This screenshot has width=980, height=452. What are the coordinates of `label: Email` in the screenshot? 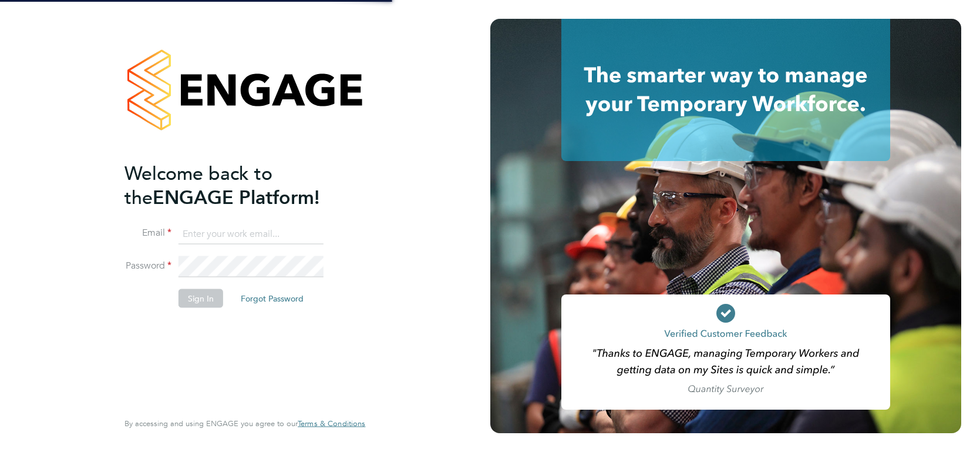 It's located at (148, 233).